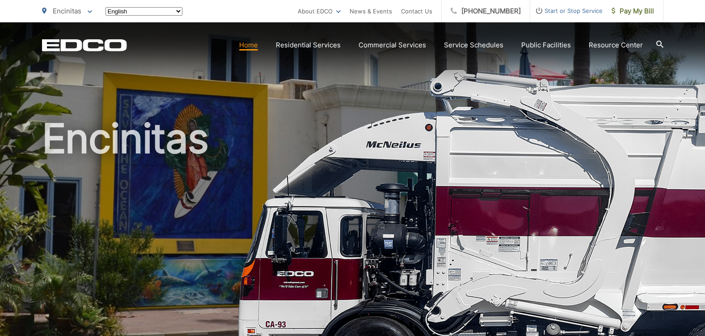 This screenshot has width=705, height=336. I want to click on a: Service Schedules, so click(474, 45).